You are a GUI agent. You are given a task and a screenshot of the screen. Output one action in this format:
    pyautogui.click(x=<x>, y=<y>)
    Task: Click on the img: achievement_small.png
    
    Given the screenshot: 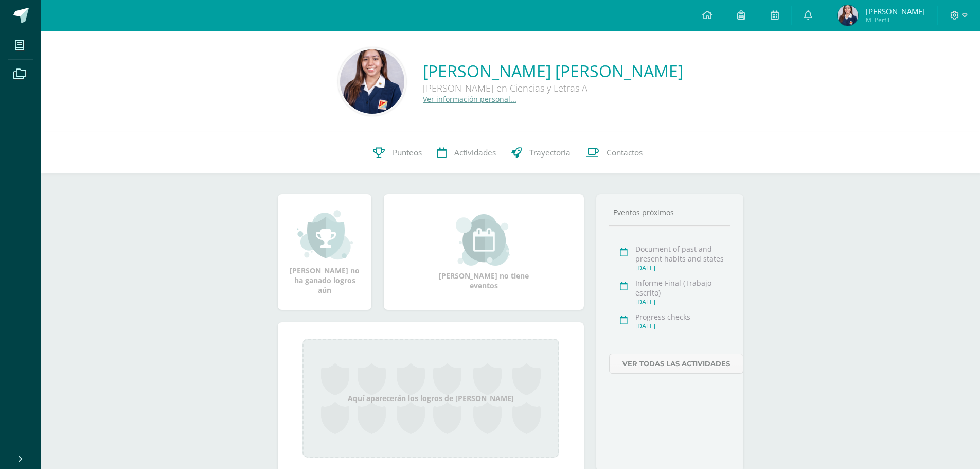 What is the action you would take?
    pyautogui.click(x=325, y=235)
    